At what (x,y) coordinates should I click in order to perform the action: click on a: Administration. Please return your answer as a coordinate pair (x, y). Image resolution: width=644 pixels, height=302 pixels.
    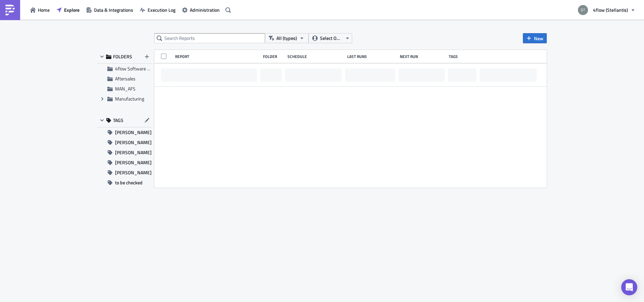
    Looking at the image, I should click on (201, 10).